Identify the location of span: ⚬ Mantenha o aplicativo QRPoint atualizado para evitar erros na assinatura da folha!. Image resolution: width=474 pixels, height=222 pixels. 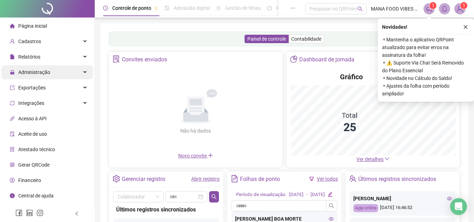
(426, 47).